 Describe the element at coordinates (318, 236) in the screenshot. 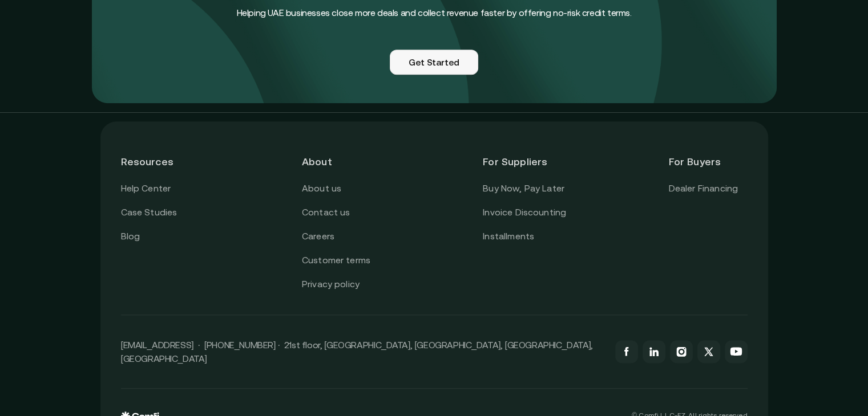

I see `a: Careers` at that location.